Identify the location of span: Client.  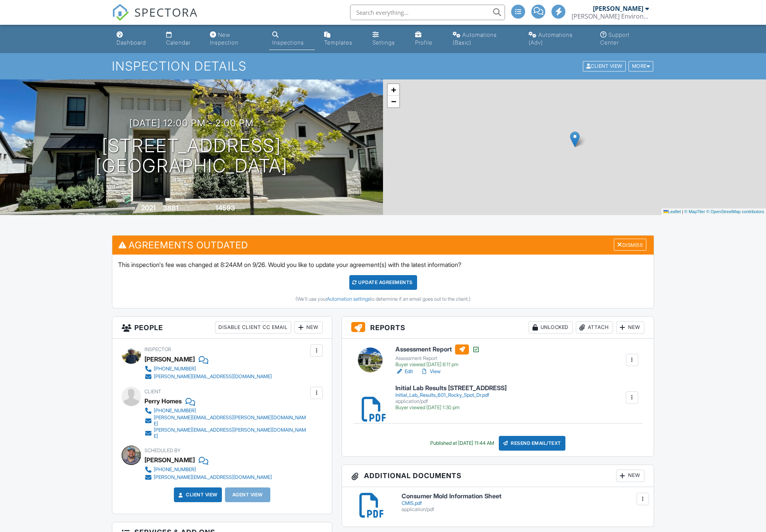
(153, 391).